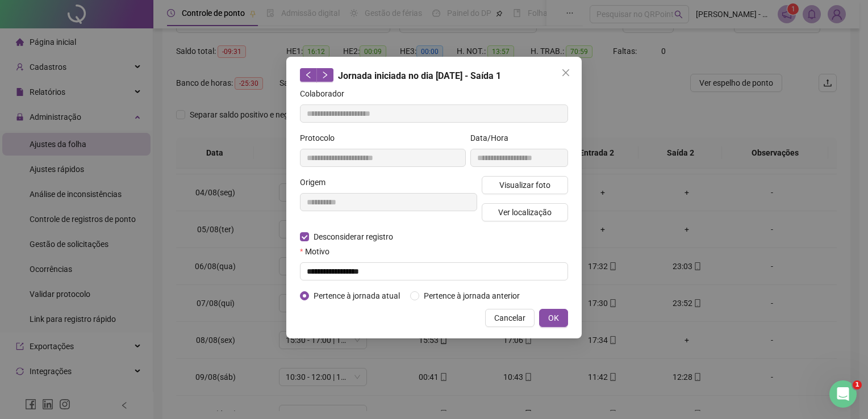 Image resolution: width=868 pixels, height=419 pixels. I want to click on label: Motivo, so click(318, 251).